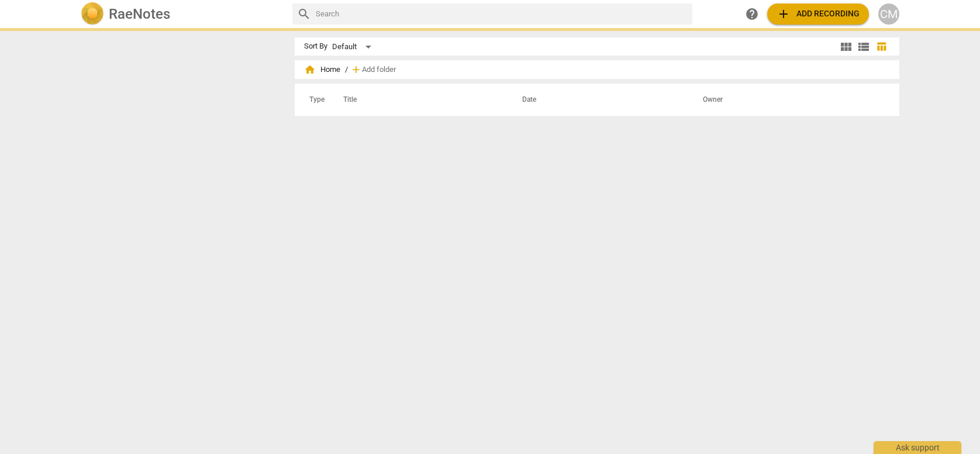 The image size is (980, 454). Describe the element at coordinates (322, 69) in the screenshot. I see `span: Home` at that location.